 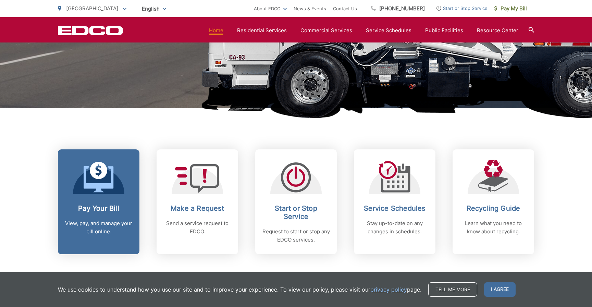 I want to click on a: privacy policy, so click(x=388, y=289).